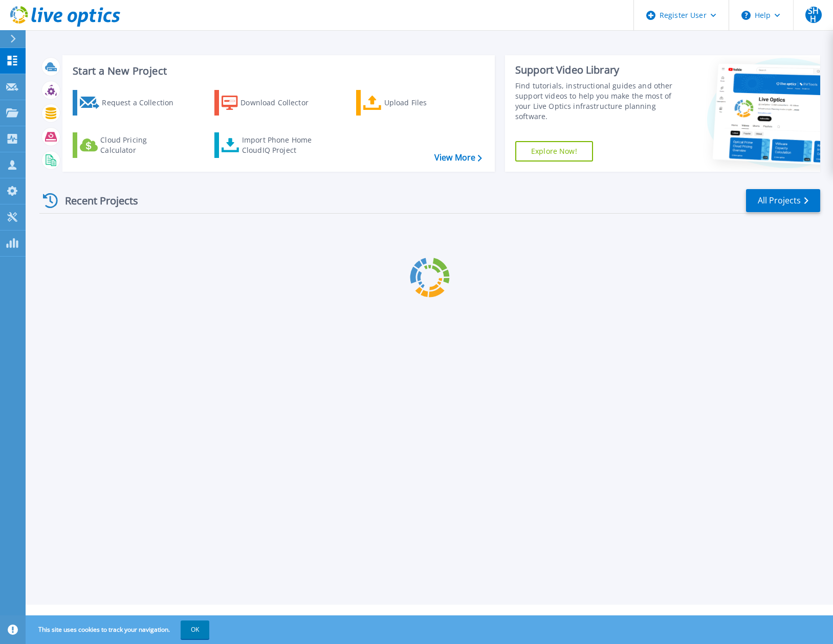  What do you see at coordinates (119, 630) in the screenshot?
I see `span: This site uses cookies to track your navigation.` at bounding box center [119, 630].